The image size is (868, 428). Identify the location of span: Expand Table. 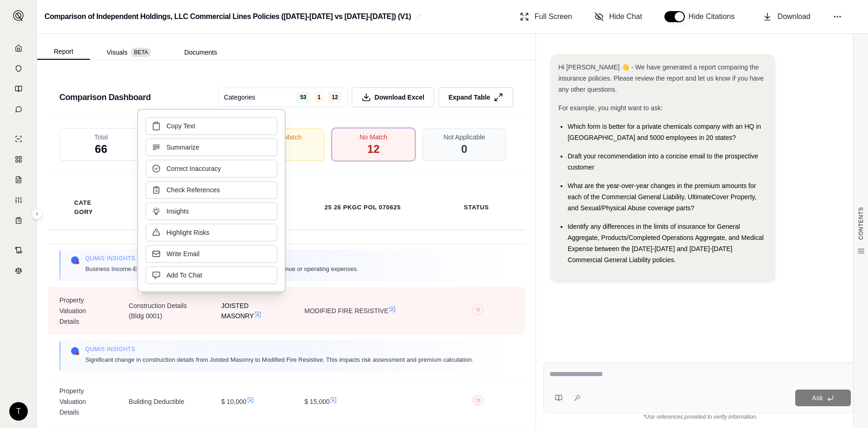
(470, 97).